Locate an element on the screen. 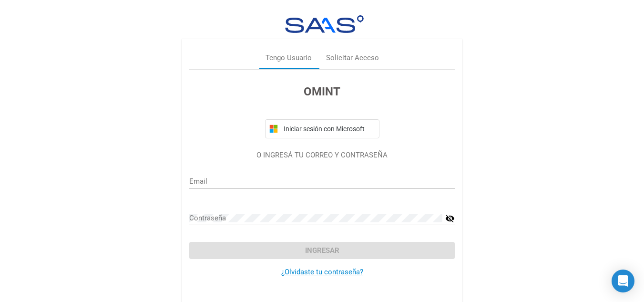 The height and width of the screenshot is (302, 644). span: Iniciar sesión con Microsoft is located at coordinates (329, 129).